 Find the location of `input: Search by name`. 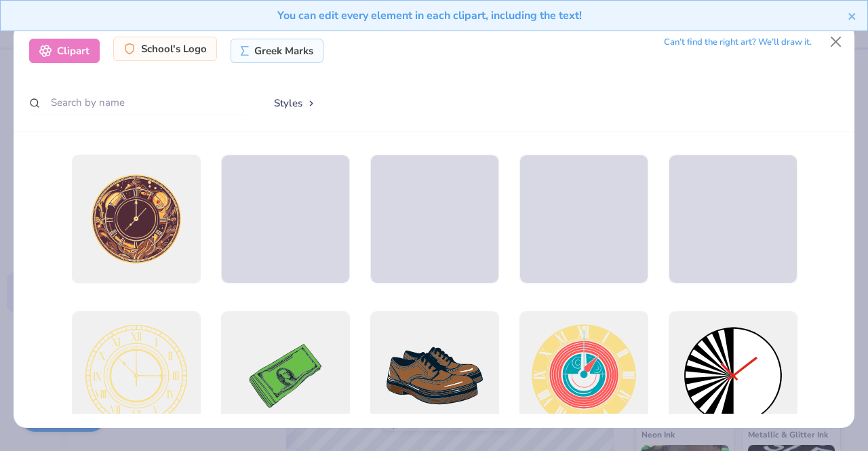

input: Search by name is located at coordinates (137, 102).